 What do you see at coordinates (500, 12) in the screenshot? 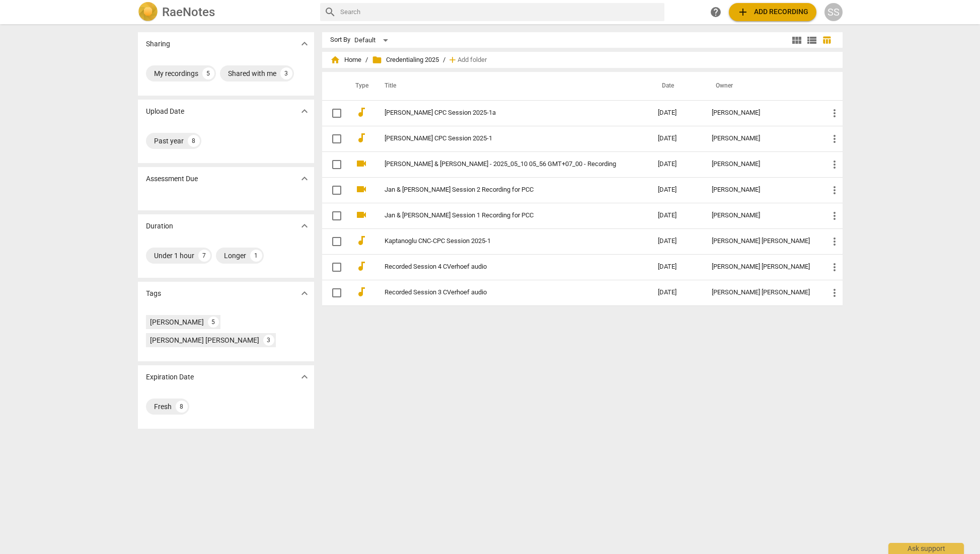
I see `input: Search` at bounding box center [500, 12].